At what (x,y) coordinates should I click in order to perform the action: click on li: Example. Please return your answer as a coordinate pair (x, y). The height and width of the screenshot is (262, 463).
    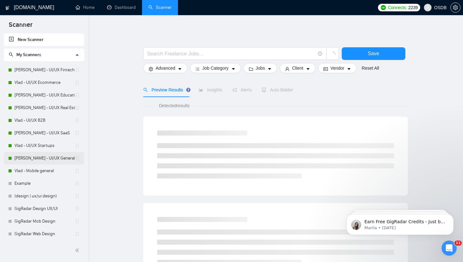
    Looking at the image, I should click on (44, 183).